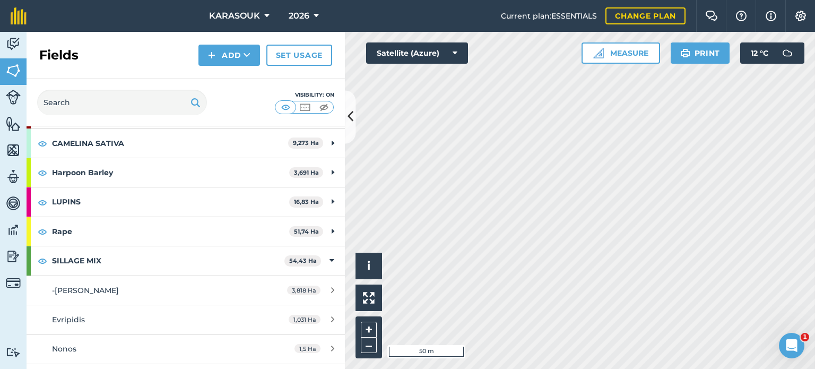  Describe the element at coordinates (772, 53) in the screenshot. I see `button: 12 °C` at that location.